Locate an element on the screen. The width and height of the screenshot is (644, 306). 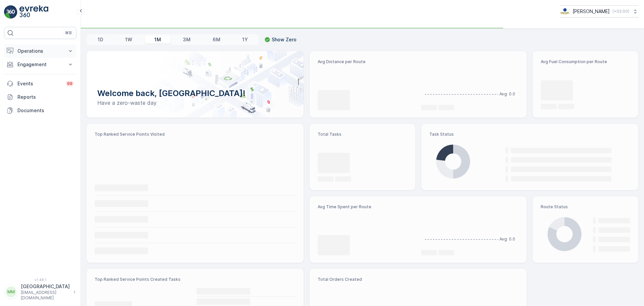
p: ( +02:00 ) is located at coordinates (621, 11).